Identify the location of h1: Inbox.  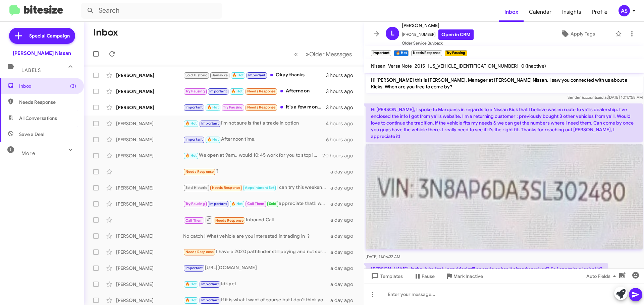
(106, 33).